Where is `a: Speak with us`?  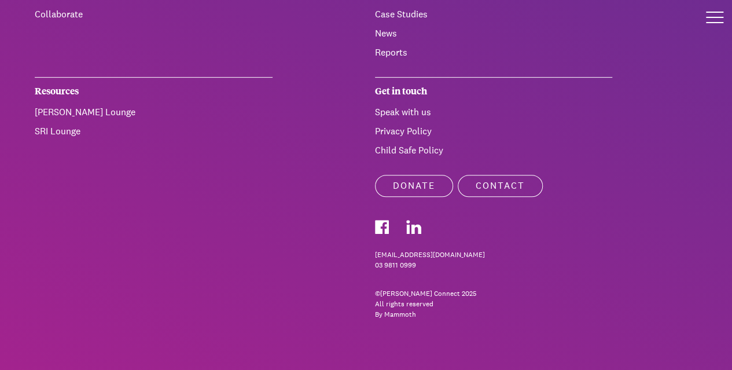
a: Speak with us is located at coordinates (403, 112).